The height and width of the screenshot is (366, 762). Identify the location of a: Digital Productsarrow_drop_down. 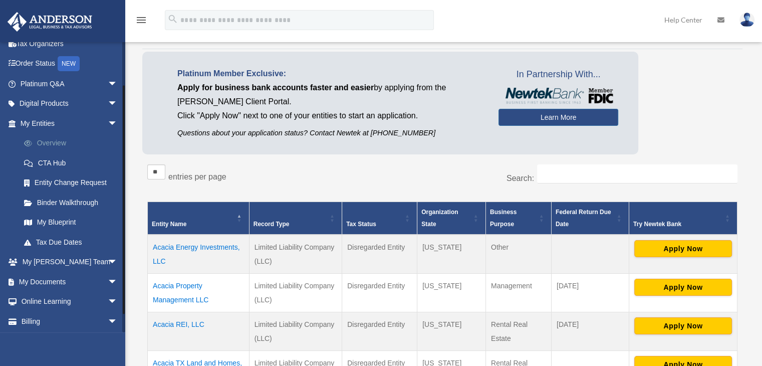
(70, 104).